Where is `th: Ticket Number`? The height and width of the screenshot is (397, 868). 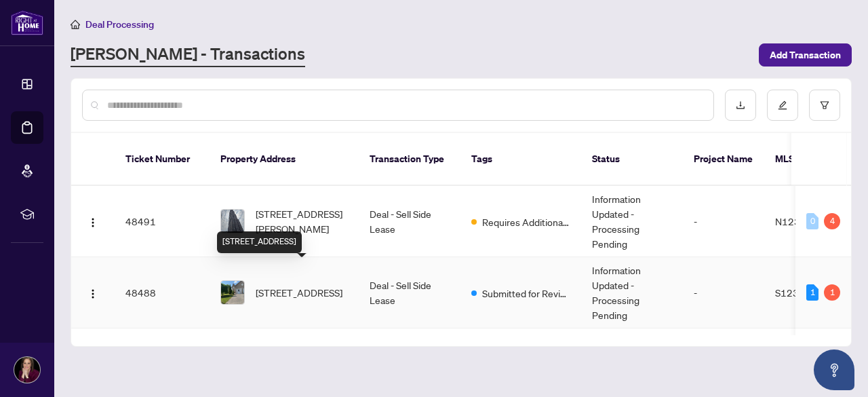
th: Ticket Number is located at coordinates (162, 160).